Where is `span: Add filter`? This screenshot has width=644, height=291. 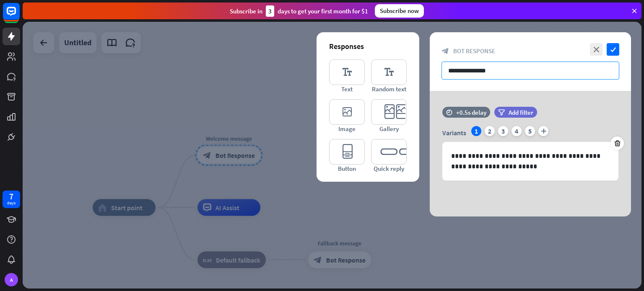 span: Add filter is located at coordinates (521, 112).